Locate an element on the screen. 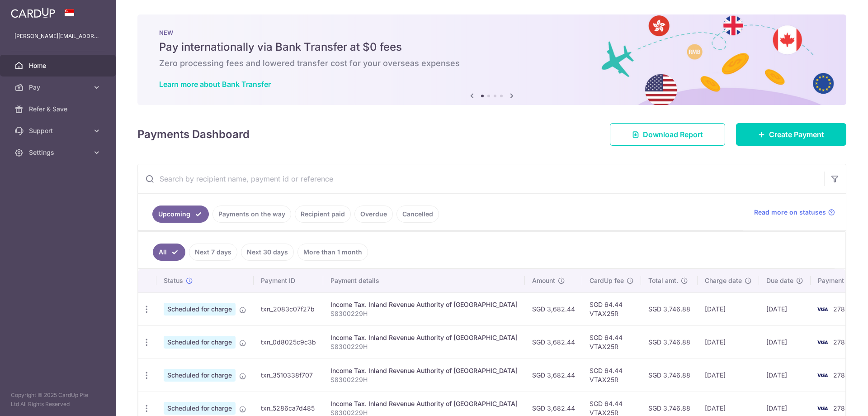 Image resolution: width=868 pixels, height=416 pixels. th: Payment details is located at coordinates (424, 280).